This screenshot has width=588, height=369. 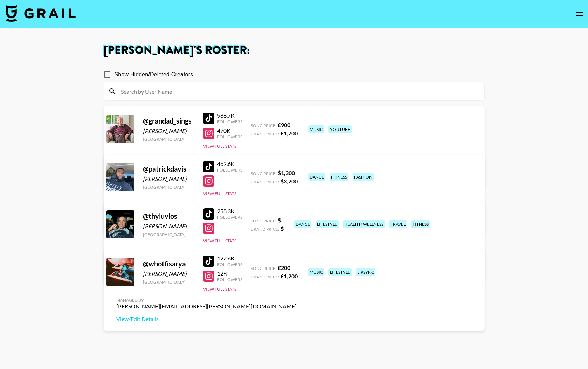 What do you see at coordinates (289, 181) in the screenshot?
I see `strong: $ 3,200` at bounding box center [289, 181].